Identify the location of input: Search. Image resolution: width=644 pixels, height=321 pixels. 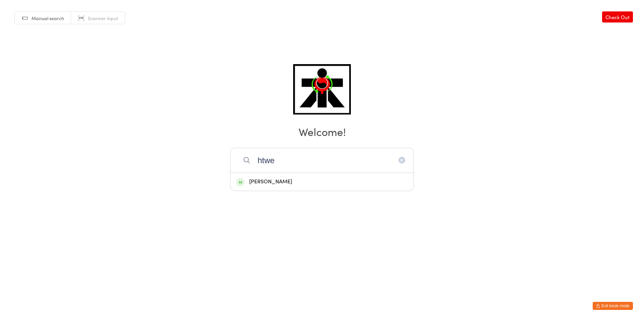
(322, 160).